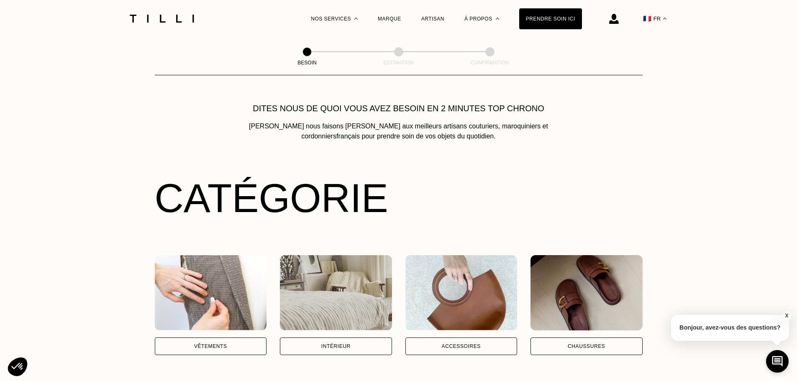 The image size is (797, 381). I want to click on div: Chaussures, so click(586, 347).